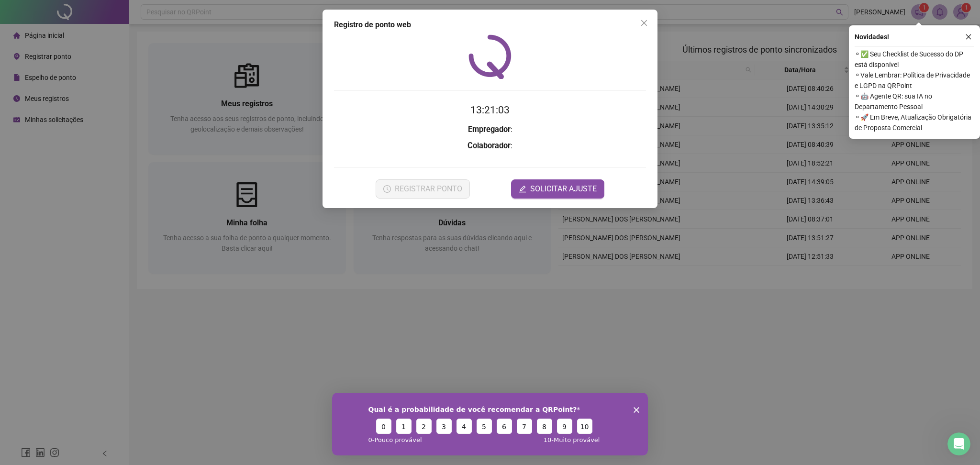 This screenshot has height=465, width=980. Describe the element at coordinates (224, 47) in the screenshot. I see `div: 10 - Muito provável` at that location.